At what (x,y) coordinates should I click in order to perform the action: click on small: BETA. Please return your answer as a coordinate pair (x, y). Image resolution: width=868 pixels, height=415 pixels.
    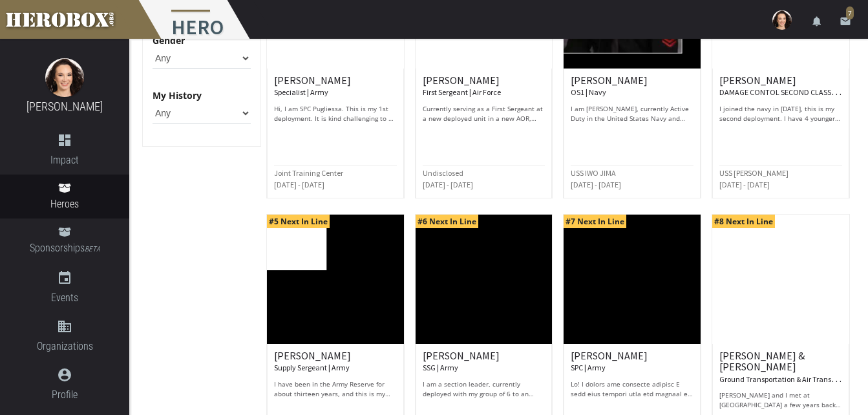
    Looking at the image, I should click on (93, 249).